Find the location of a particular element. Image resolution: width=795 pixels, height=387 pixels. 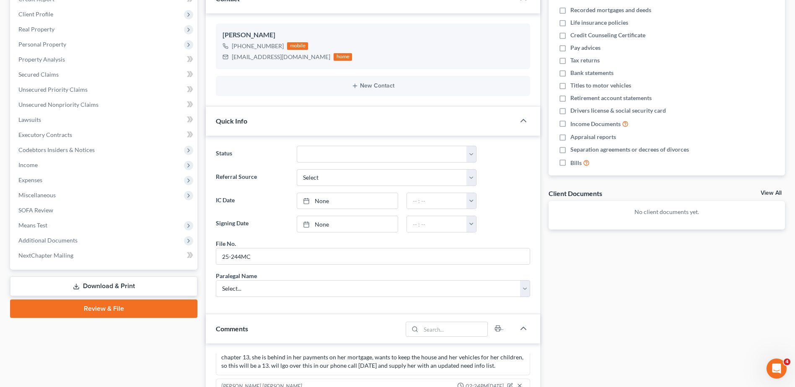

div: Paralegal Name is located at coordinates (236, 276).